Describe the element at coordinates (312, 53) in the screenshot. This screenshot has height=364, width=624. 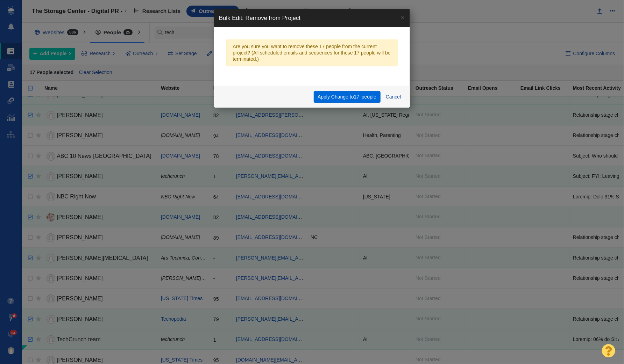
I see `div: Are you sure you want to remove these 17 people from the current project? (All scheduled emails a...` at that location.